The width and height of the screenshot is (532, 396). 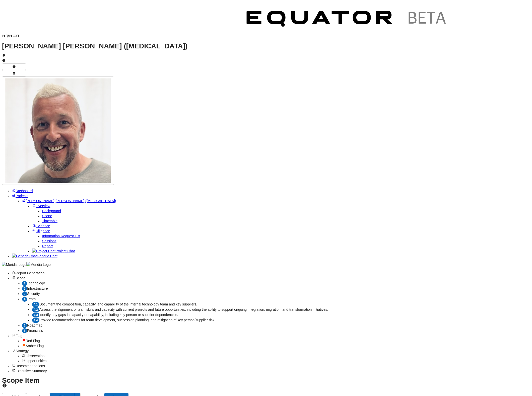 What do you see at coordinates (37, 289) in the screenshot?
I see `span: Infrastructure` at bounding box center [37, 289].